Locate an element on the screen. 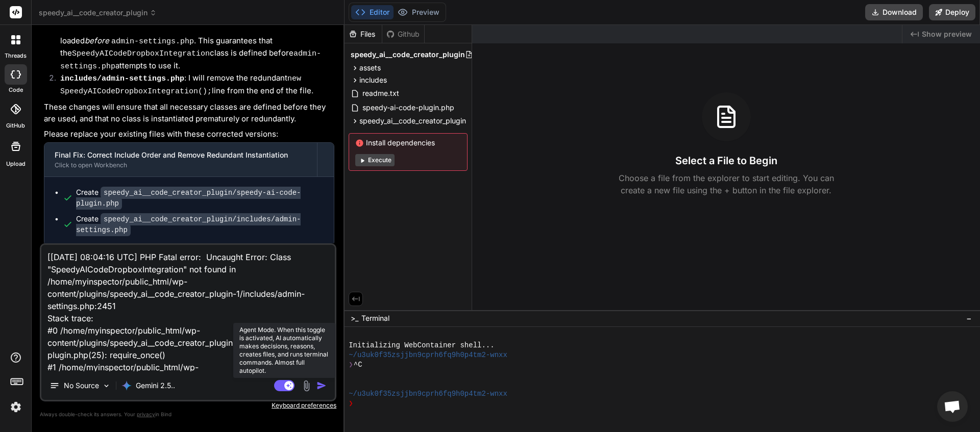  span: speedy-ai-code-plugin.php is located at coordinates (408, 107).